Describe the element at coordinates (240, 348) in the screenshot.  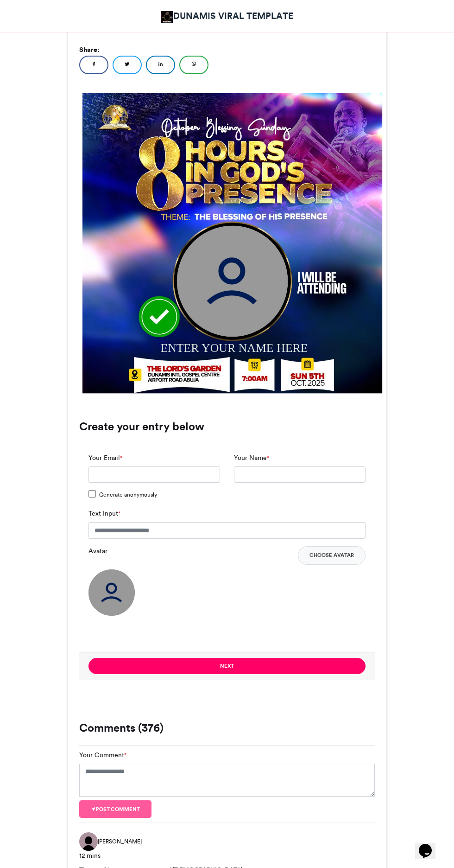
I see `div: ENTER YOUR NAME HERE` at that location.